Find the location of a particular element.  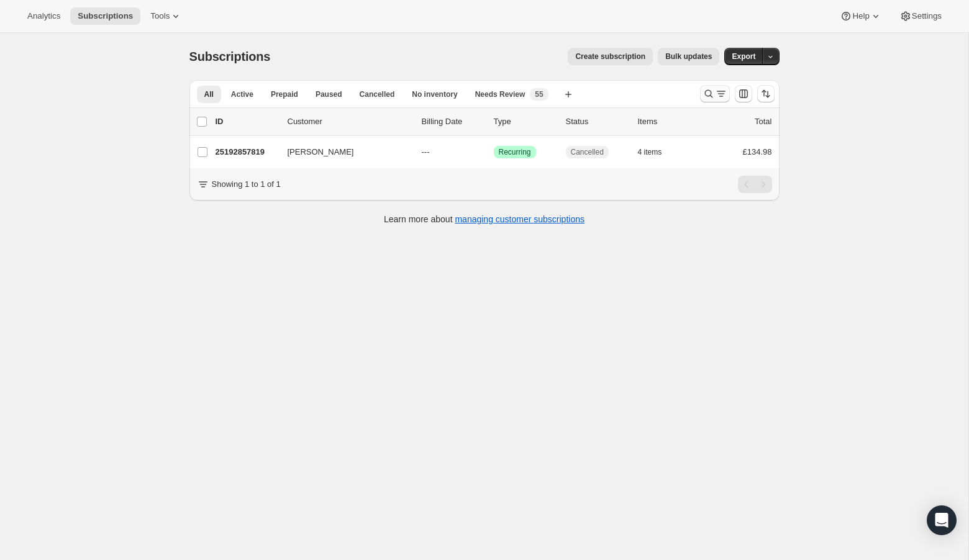

div: Items is located at coordinates (668, 122).